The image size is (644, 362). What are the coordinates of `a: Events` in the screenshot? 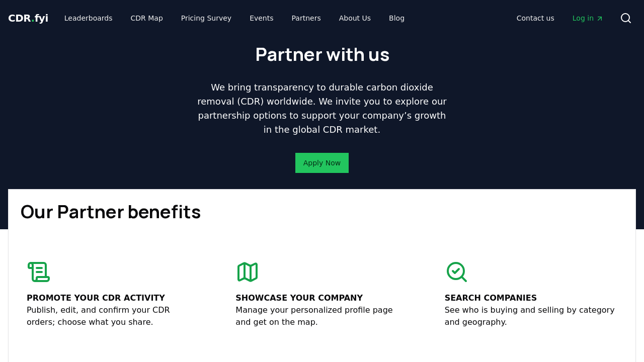 It's located at (261, 18).